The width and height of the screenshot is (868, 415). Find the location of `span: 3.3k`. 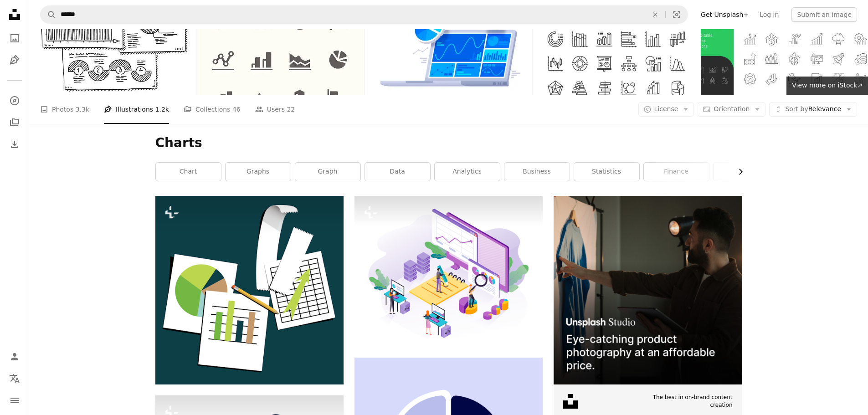

span: 3.3k is located at coordinates (83, 109).